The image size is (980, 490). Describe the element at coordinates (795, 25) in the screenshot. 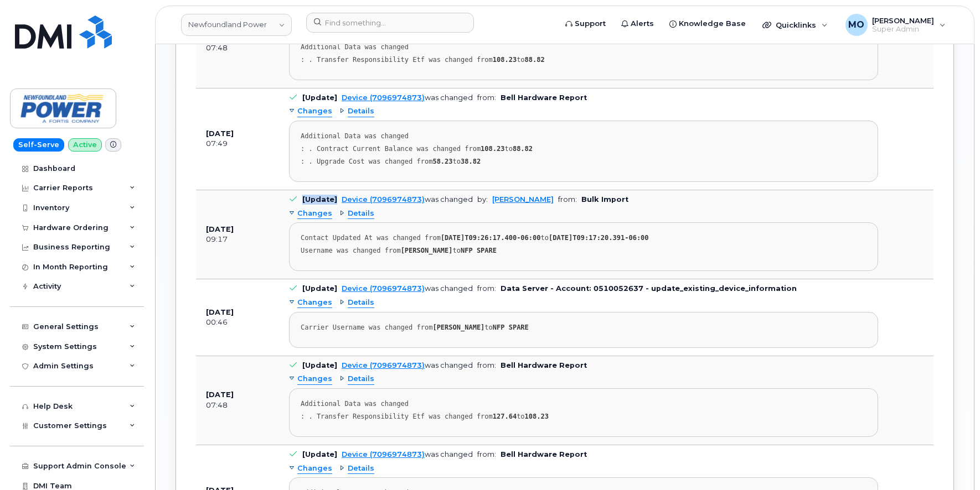

I see `div: Quicklinks` at that location.